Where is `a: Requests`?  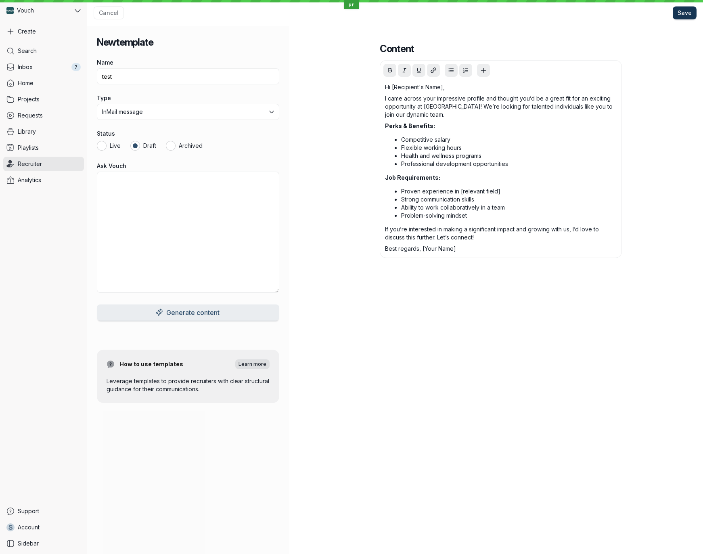 a: Requests is located at coordinates (44, 115).